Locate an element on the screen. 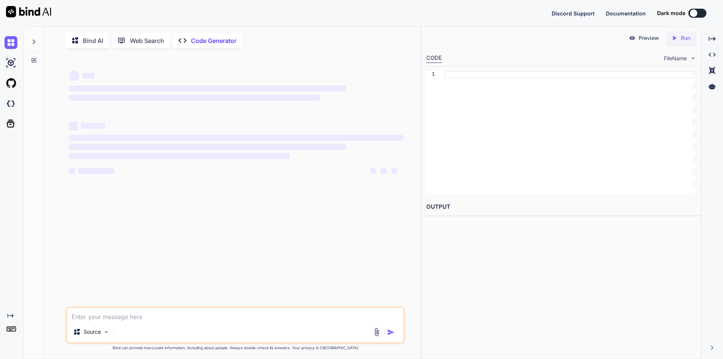 The height and width of the screenshot is (359, 723). img: attachment is located at coordinates (377, 332).